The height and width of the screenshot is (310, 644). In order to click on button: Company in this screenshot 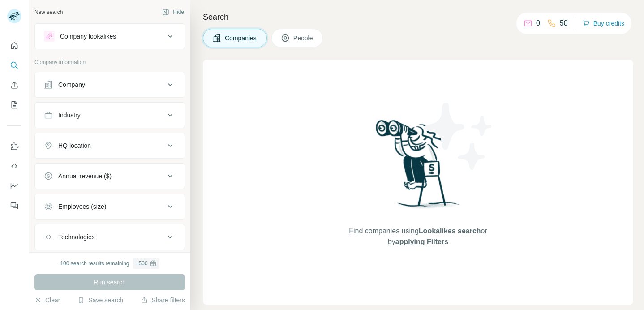, I will do `click(110, 84)`.